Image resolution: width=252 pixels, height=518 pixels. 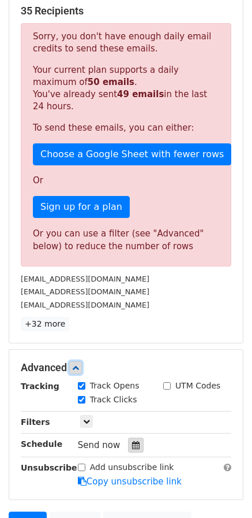 I want to click on label: UTM Codes, so click(x=198, y=385).